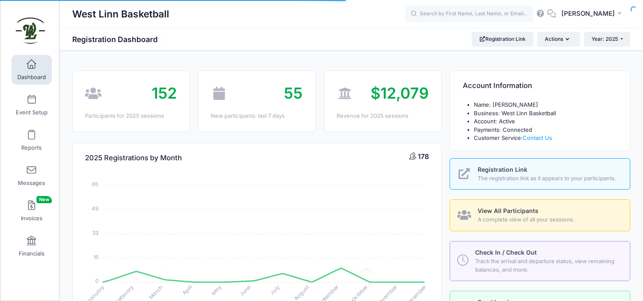 The width and height of the screenshot is (643, 301). Describe the element at coordinates (245, 290) in the screenshot. I see `tspan: June` at that location.